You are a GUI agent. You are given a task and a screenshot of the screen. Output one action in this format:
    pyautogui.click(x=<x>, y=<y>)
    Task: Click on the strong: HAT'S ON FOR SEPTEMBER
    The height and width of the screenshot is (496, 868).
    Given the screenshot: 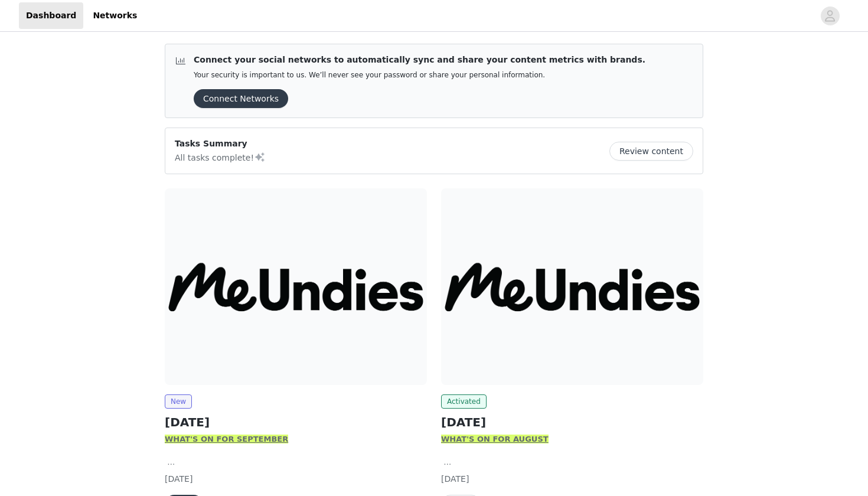 What is the action you would take?
    pyautogui.click(x=231, y=438)
    